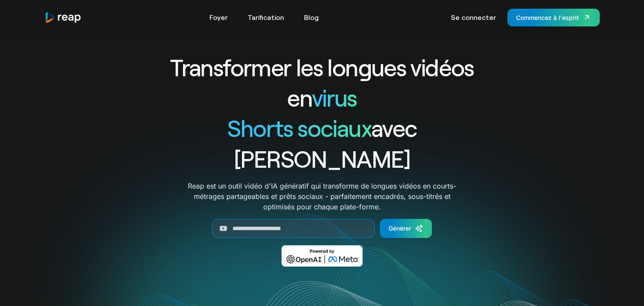 This screenshot has width=644, height=306. Describe the element at coordinates (63, 17) in the screenshot. I see `img: Recevoir le logo` at that location.